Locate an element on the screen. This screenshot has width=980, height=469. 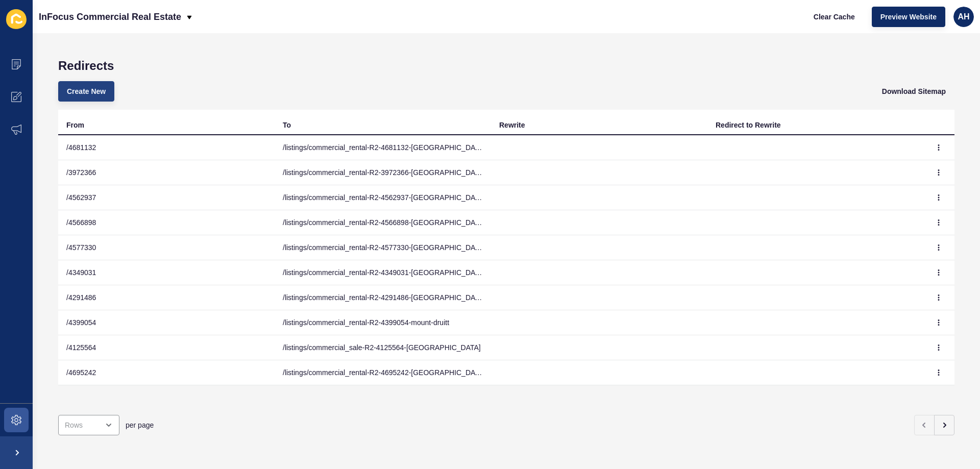
p: InFocus Commercial Real Estate is located at coordinates (109, 17).